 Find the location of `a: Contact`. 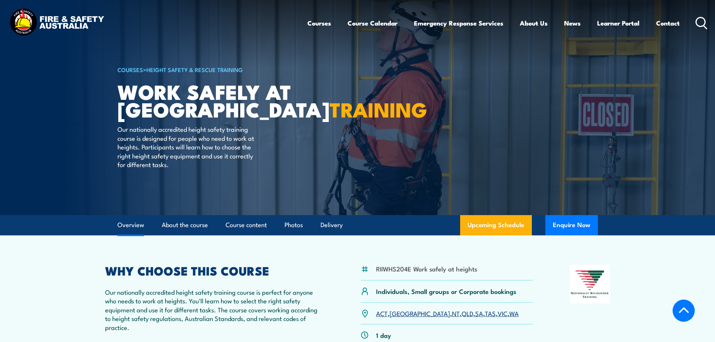

a: Contact is located at coordinates (667, 23).